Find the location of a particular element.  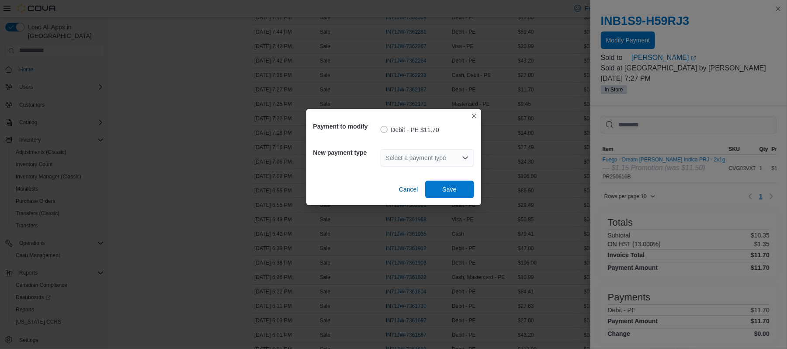

h5: New payment type is located at coordinates (346, 153).